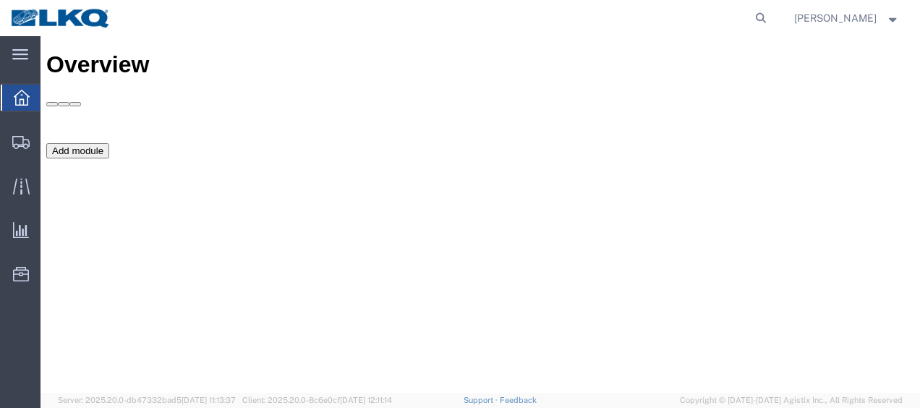 The image size is (920, 408). Describe the element at coordinates (440, 28) in the screenshot. I see `h1: Overview` at that location.